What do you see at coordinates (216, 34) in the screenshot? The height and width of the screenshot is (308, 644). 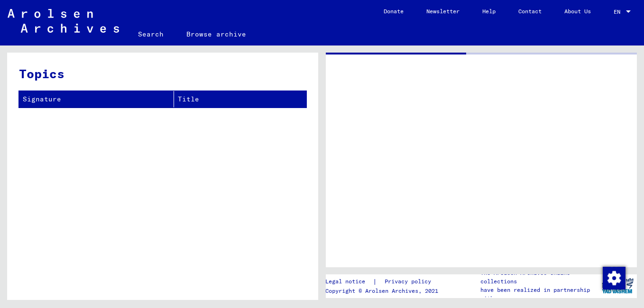 I see `a: Browse archive` at bounding box center [216, 34].